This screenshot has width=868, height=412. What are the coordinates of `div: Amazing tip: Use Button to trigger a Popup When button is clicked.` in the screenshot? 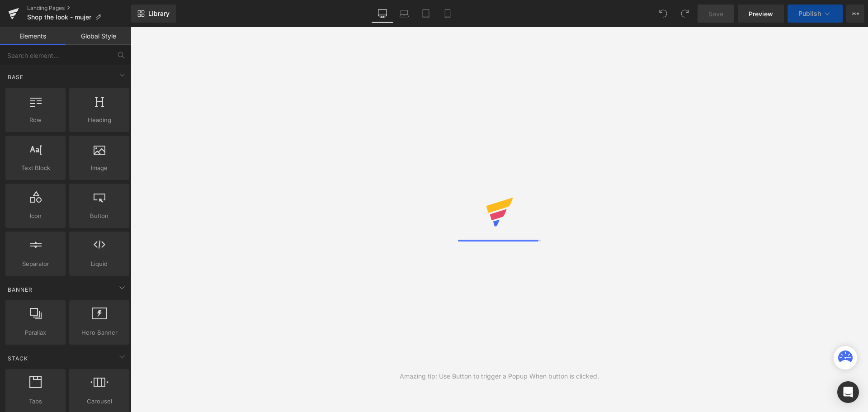 It's located at (499, 376).